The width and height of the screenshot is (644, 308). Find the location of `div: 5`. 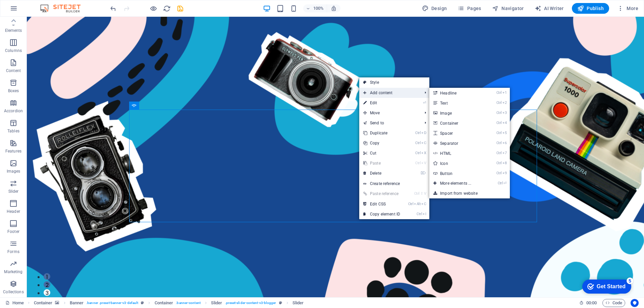

div: 5 is located at coordinates (53, 5).